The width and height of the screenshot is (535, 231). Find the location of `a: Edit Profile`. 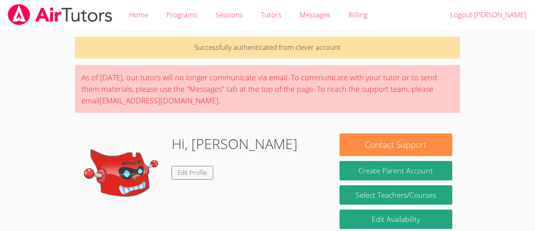

a: Edit Profile is located at coordinates (193, 173).